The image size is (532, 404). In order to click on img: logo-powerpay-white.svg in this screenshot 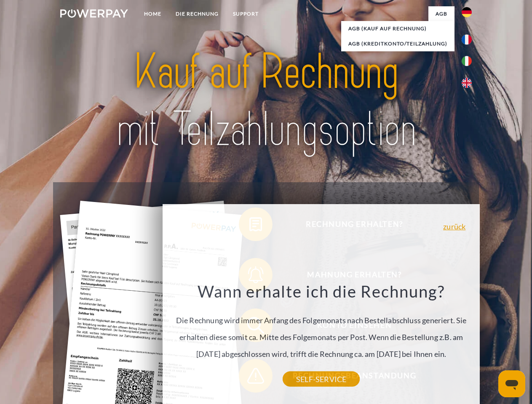, I will do `click(94, 14)`.